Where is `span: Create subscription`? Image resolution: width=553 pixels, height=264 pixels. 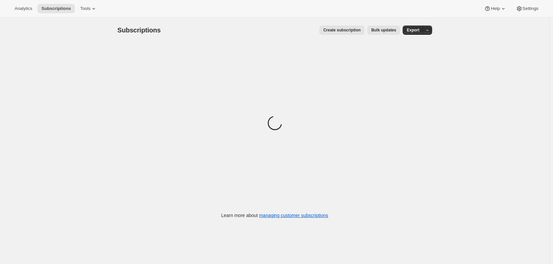
span: Create subscription is located at coordinates (342, 30).